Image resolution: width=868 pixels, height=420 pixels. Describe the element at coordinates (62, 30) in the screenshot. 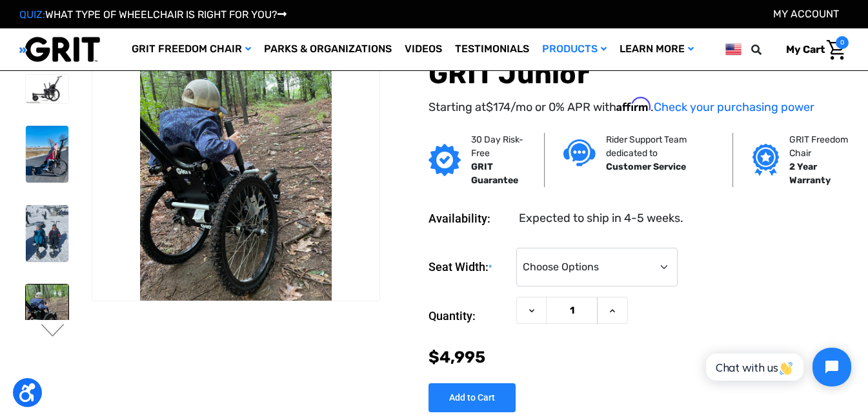

I see `span: Chat with us` at that location.